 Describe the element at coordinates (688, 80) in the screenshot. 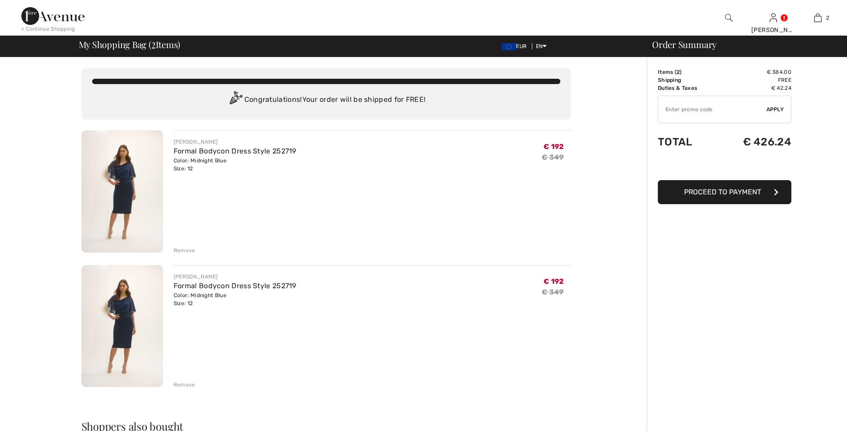

I see `td: Shipping` at that location.